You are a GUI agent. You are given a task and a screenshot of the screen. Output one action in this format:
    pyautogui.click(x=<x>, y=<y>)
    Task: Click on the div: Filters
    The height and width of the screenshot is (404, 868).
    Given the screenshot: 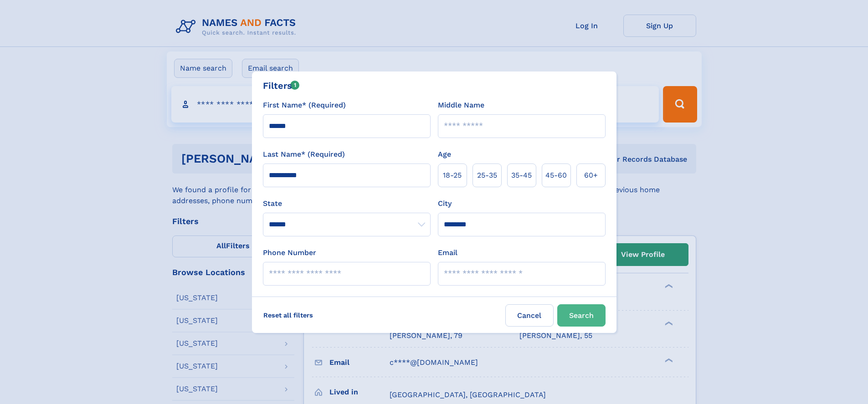 What is the action you would take?
    pyautogui.click(x=281, y=86)
    